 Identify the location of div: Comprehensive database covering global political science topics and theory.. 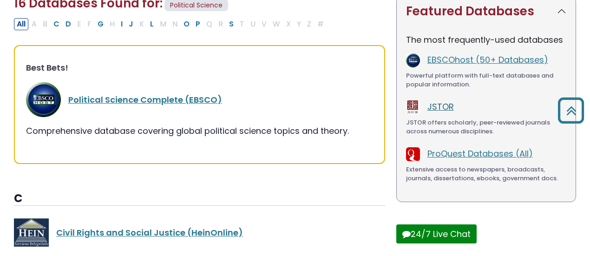
(199, 131).